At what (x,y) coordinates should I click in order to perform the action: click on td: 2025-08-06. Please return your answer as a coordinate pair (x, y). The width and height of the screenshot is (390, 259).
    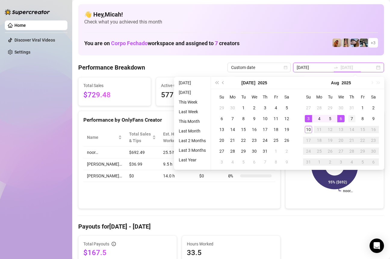
    Looking at the image, I should click on (341, 119).